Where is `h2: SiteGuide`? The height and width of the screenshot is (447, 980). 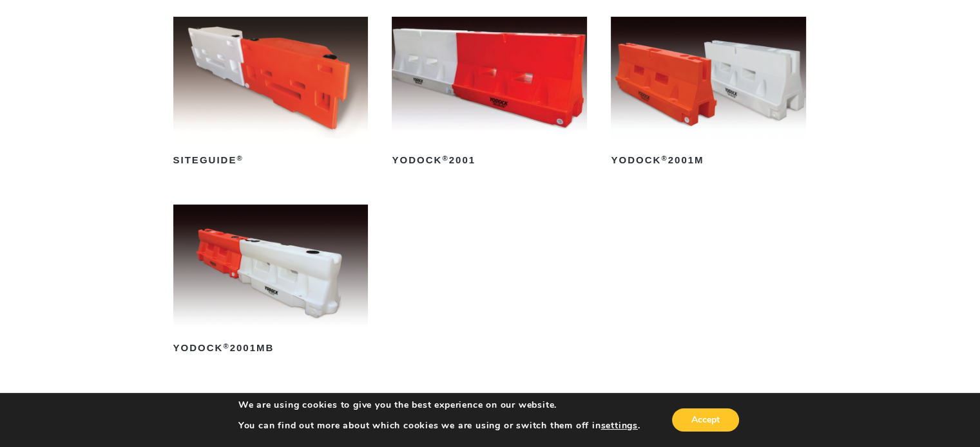 h2: SiteGuide is located at coordinates (270, 160).